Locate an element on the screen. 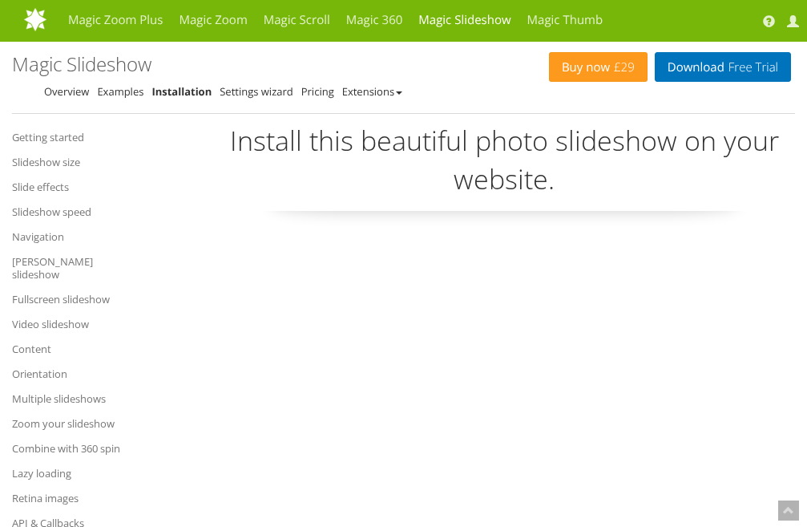 This screenshot has width=807, height=527. h1: Magic Slideshow is located at coordinates (82, 64).